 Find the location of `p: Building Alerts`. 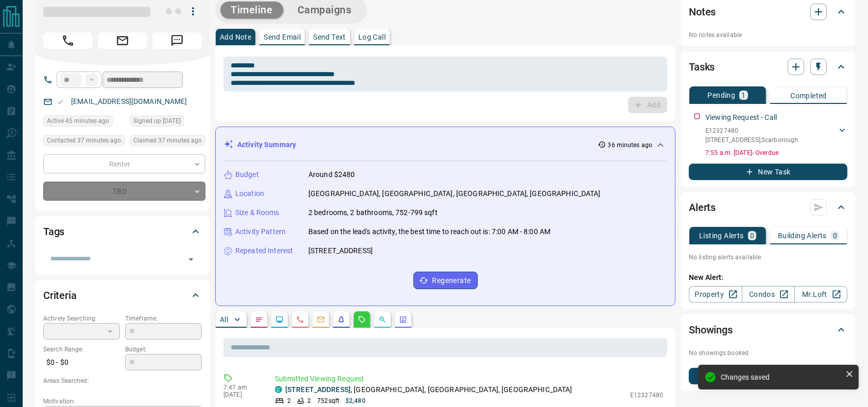

p: Building Alerts is located at coordinates (802, 236).